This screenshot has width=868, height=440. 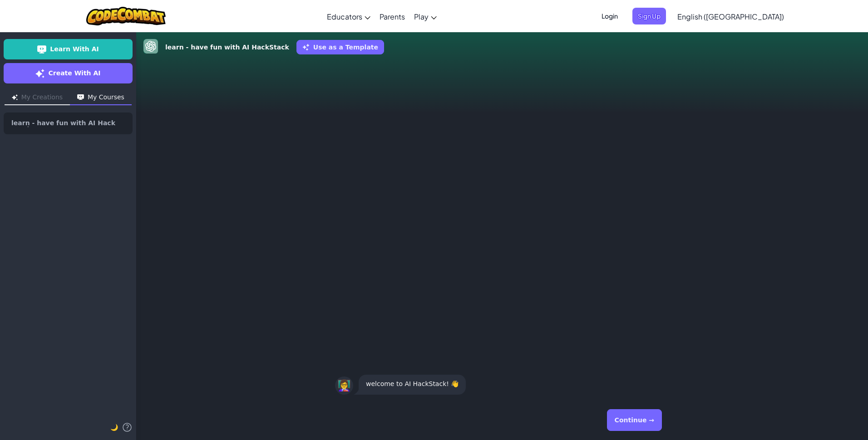 What do you see at coordinates (64, 124) in the screenshot?
I see `span: learn - have fun with AI HackStack` at bounding box center [64, 124].